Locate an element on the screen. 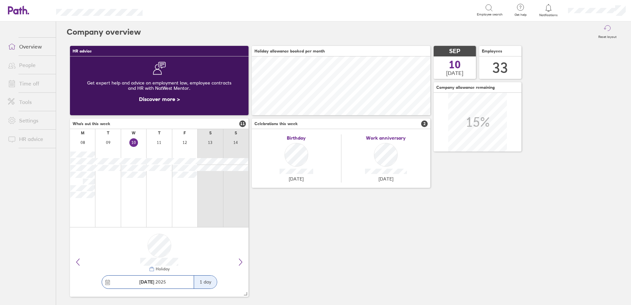  span: Notifications is located at coordinates (549, 15).